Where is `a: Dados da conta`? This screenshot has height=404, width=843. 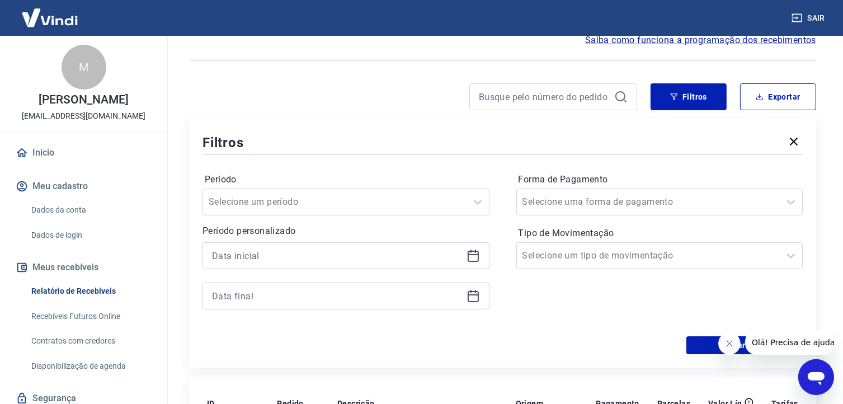 a: Dados da conta is located at coordinates (90, 210).